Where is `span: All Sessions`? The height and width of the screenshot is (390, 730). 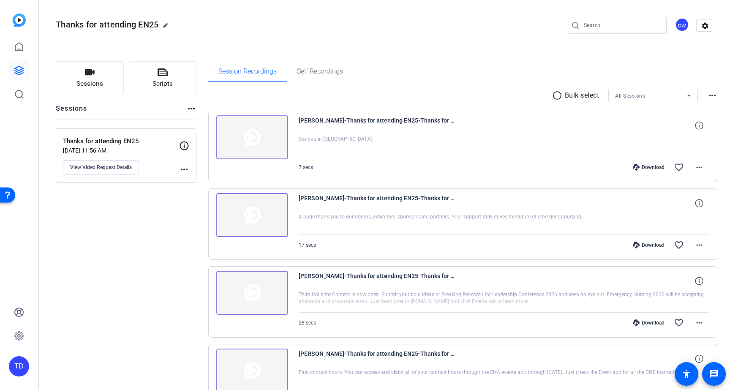 span: All Sessions is located at coordinates (630, 96).